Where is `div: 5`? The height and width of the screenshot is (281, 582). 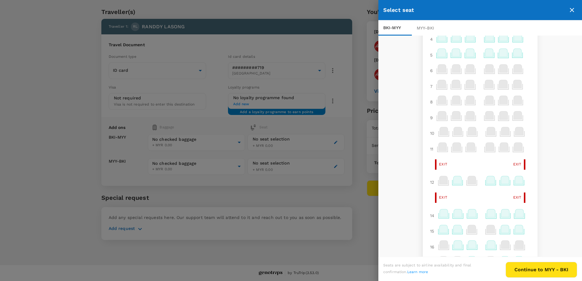
div: 5 is located at coordinates (432, 55).